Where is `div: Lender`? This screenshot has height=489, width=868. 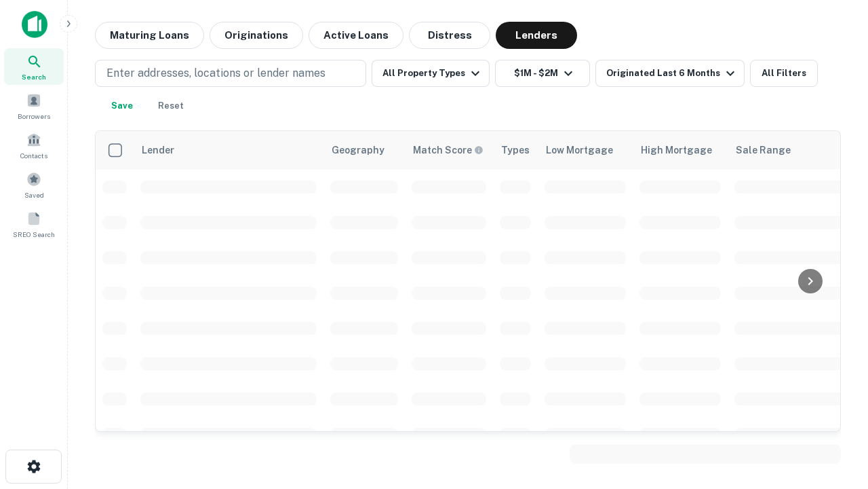
div: Lender is located at coordinates (158, 150).